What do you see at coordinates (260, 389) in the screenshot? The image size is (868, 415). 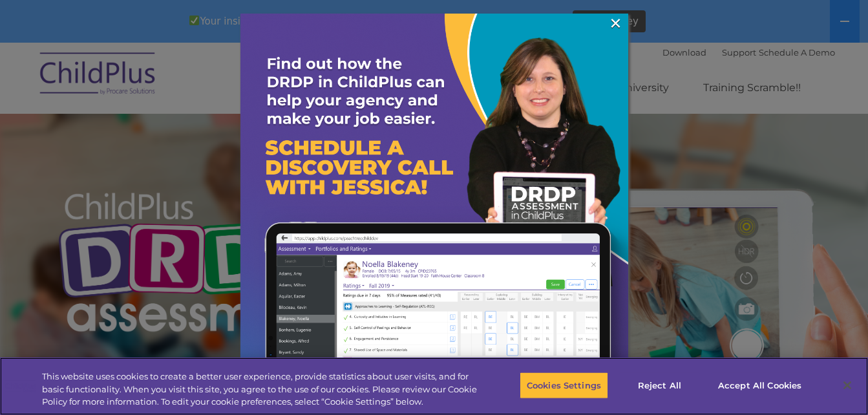 I see `div: This website uses cookies to create a better user experience, provide statistics about user visit...` at bounding box center [260, 389].